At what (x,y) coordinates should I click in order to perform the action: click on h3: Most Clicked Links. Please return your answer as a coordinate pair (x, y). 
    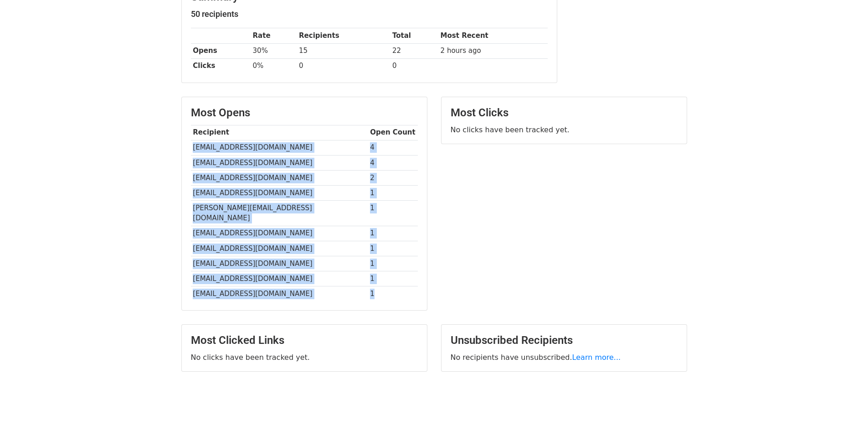
    Looking at the image, I should click on (305, 340).